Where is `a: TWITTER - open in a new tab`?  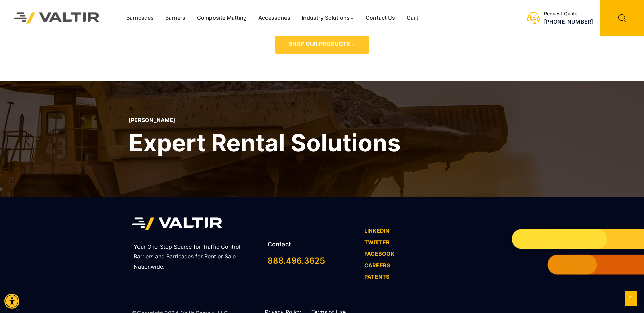
a: TWITTER - open in a new tab is located at coordinates (377, 242).